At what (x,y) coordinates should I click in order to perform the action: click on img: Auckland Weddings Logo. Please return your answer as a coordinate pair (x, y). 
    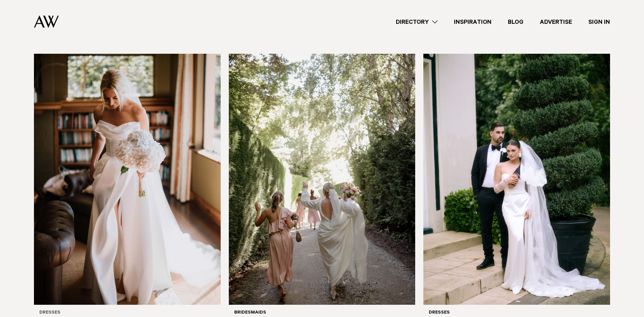
    Looking at the image, I should click on (47, 21).